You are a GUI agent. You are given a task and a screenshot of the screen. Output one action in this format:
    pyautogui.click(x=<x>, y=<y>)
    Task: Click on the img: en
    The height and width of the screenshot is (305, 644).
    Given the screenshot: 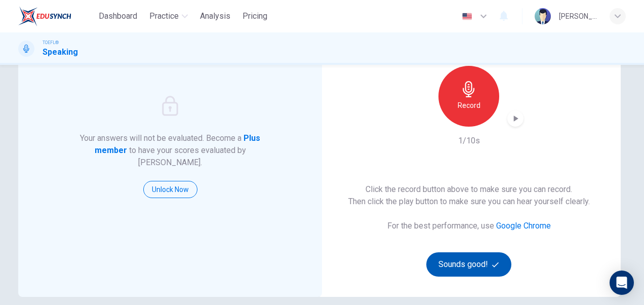 What is the action you would take?
    pyautogui.click(x=467, y=16)
    